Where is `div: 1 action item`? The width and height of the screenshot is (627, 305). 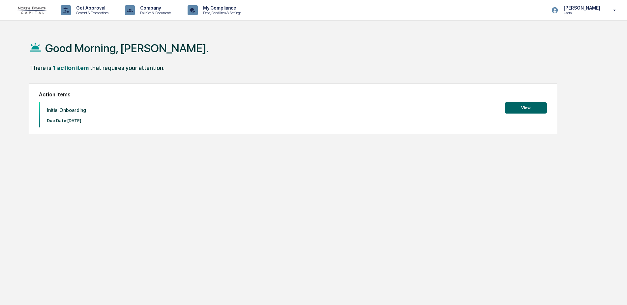 div: 1 action item is located at coordinates (71, 68).